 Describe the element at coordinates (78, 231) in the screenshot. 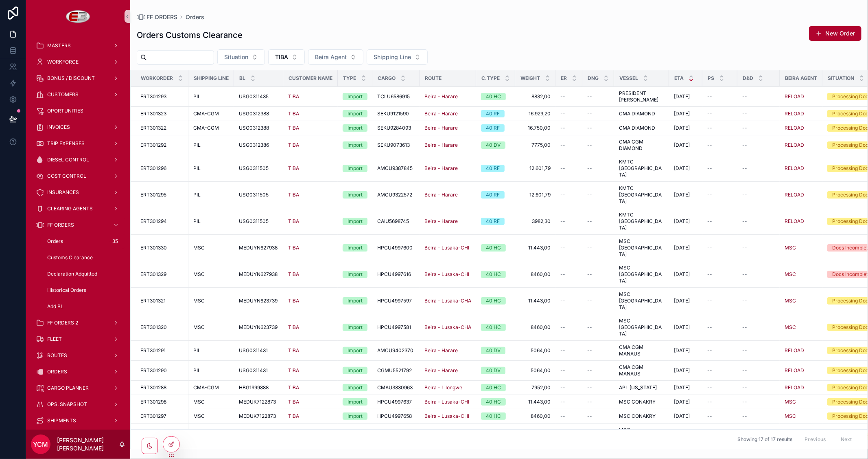

I see `div: scrollable content` at that location.